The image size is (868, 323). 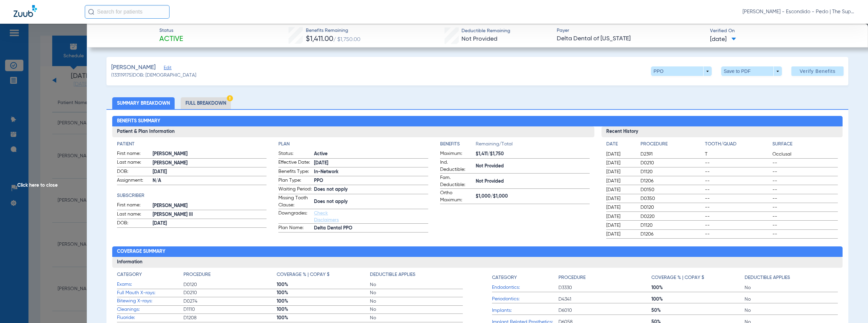 I want to click on span: Endodontics:, so click(x=525, y=287).